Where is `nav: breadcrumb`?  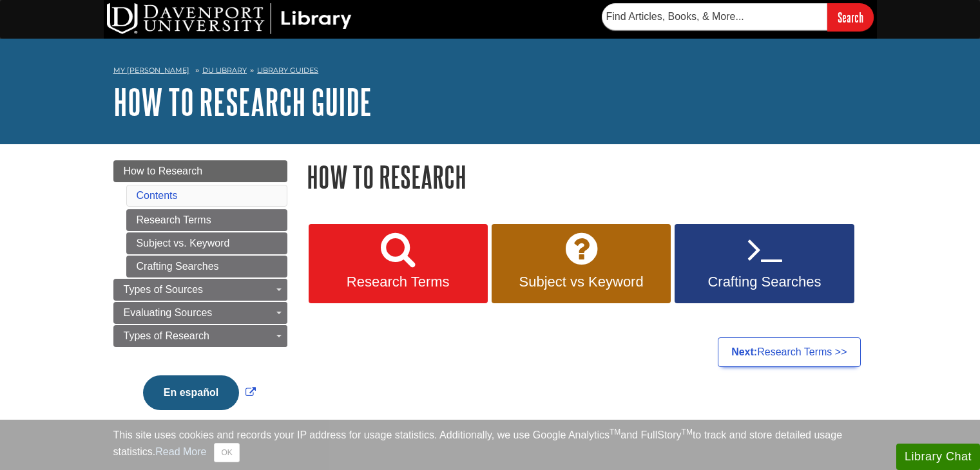
nav: breadcrumb is located at coordinates (490, 72).